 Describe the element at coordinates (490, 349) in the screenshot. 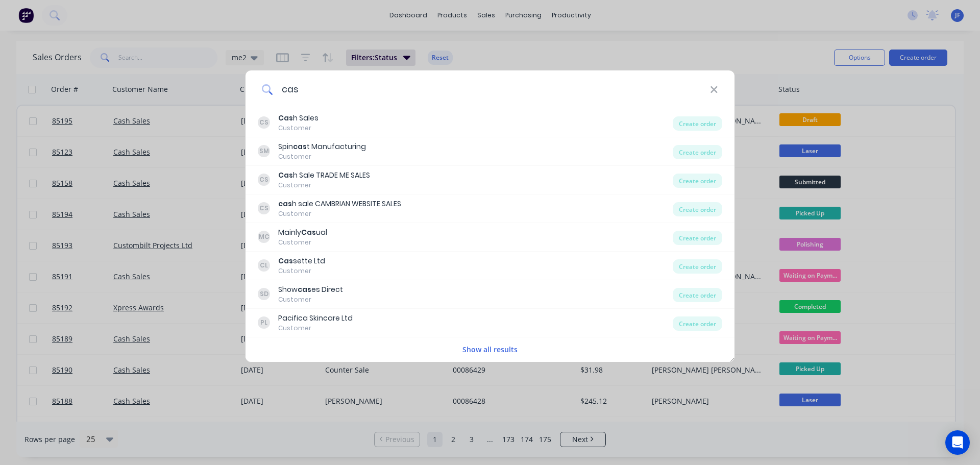

I see `button: Show all results` at that location.